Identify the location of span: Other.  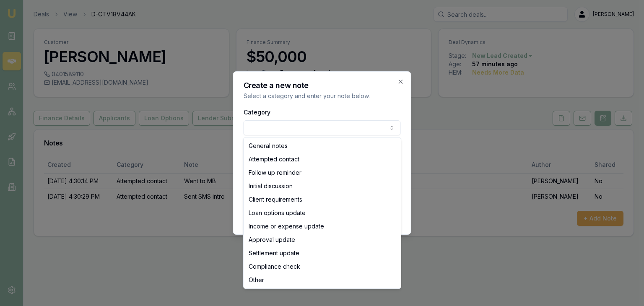
(256, 280).